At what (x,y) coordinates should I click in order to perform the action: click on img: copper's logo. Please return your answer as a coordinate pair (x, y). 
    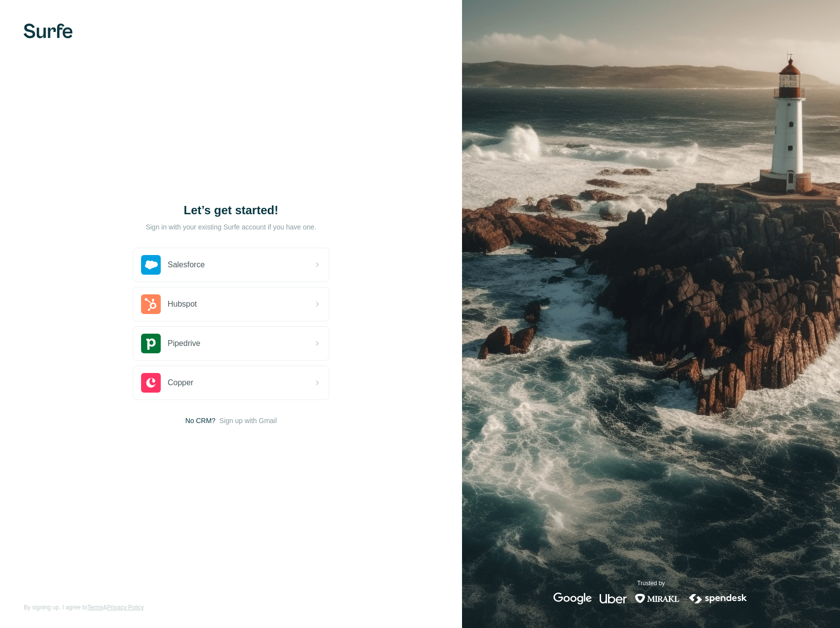
    Looking at the image, I should click on (151, 383).